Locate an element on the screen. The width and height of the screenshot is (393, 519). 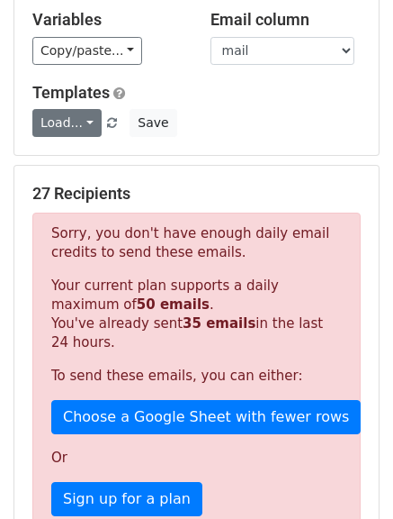
a: Choose a Google Sheet with fewer rows is located at coordinates (206, 417).